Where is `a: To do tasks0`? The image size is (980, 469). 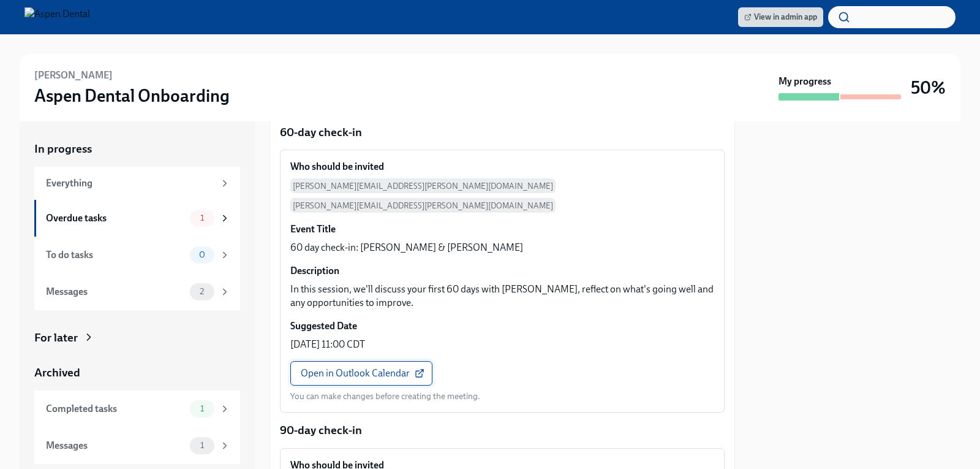
a: To do tasks0 is located at coordinates (137, 255).